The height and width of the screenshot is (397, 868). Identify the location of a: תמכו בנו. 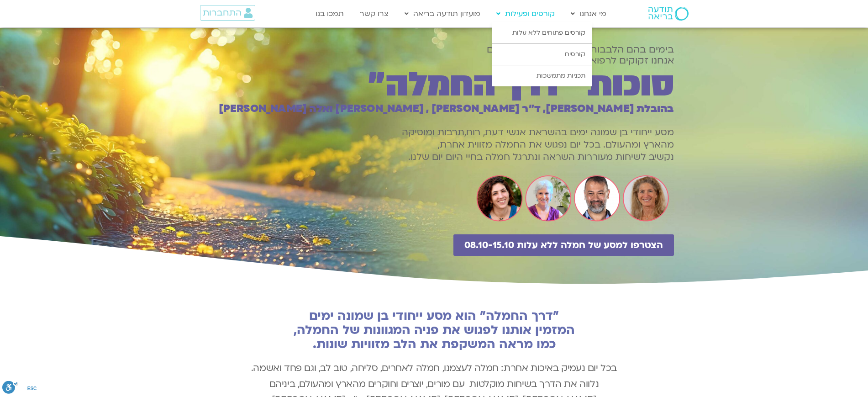
(329, 14).